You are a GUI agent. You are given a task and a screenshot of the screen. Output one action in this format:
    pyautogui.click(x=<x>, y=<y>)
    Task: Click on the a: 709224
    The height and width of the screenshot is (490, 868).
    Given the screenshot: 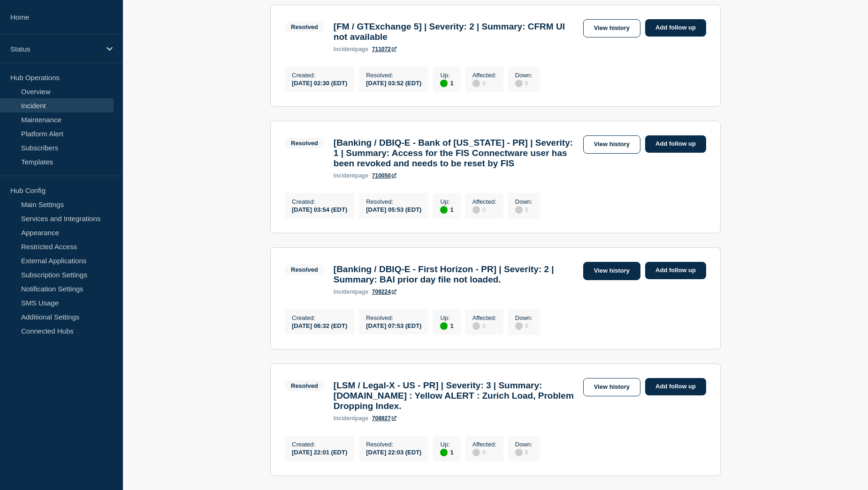 What is the action you would take?
    pyautogui.click(x=384, y=292)
    